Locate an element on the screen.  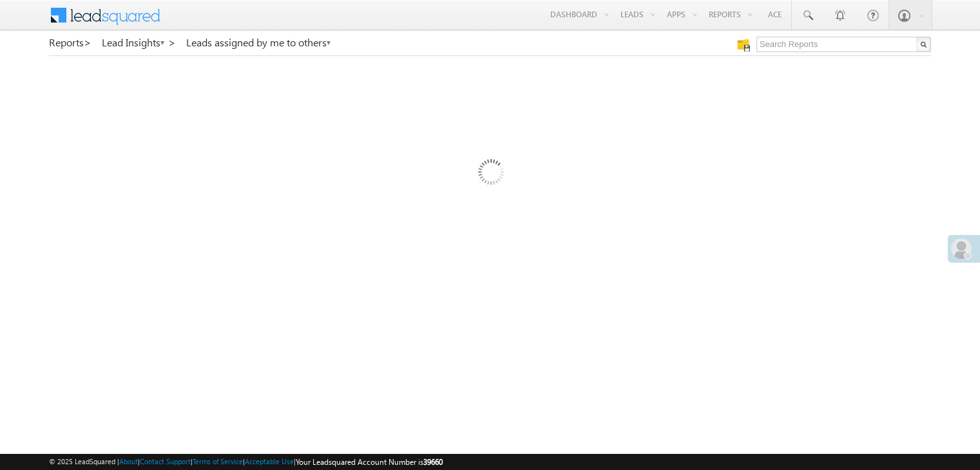
img: Loading... is located at coordinates (490, 174).